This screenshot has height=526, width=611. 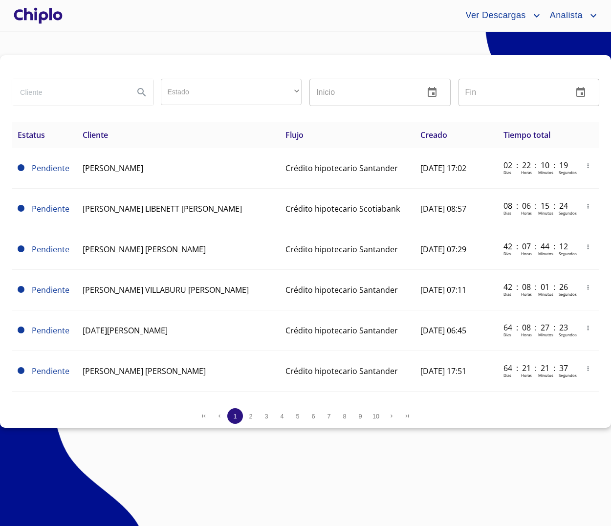 What do you see at coordinates (142, 92) in the screenshot?
I see `button: Search` at bounding box center [142, 92].